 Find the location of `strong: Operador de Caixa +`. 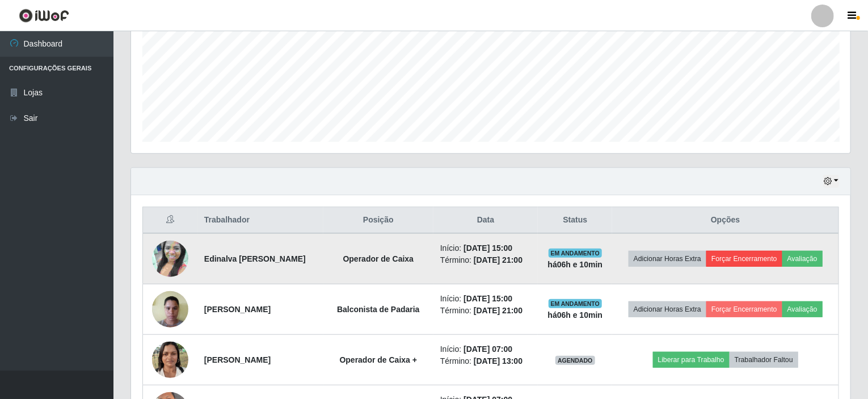

strong: Operador de Caixa + is located at coordinates (379, 360).